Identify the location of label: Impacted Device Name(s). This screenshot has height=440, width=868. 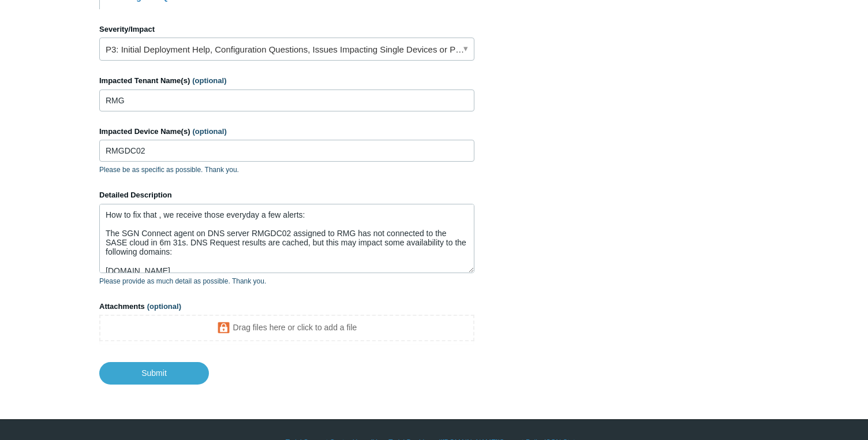
(287, 132).